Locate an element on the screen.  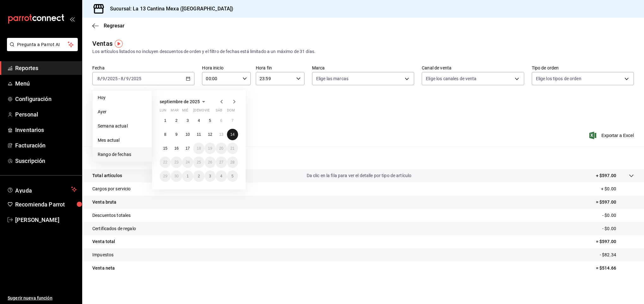
div: Los artículos listados no incluyen descuentos de orden y el filtro de fechas está limitado a un m... is located at coordinates (363, 51).